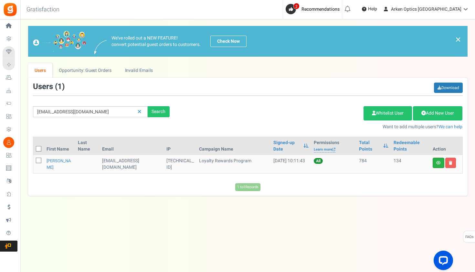 The image size is (475, 272). What do you see at coordinates (234, 146) in the screenshot?
I see `th: Campaign Name` at bounding box center [234, 146].